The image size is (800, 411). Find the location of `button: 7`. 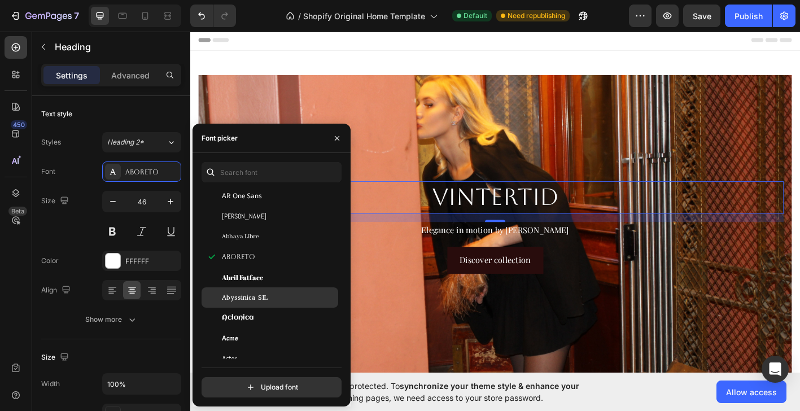

button: 7 is located at coordinates (44, 16).